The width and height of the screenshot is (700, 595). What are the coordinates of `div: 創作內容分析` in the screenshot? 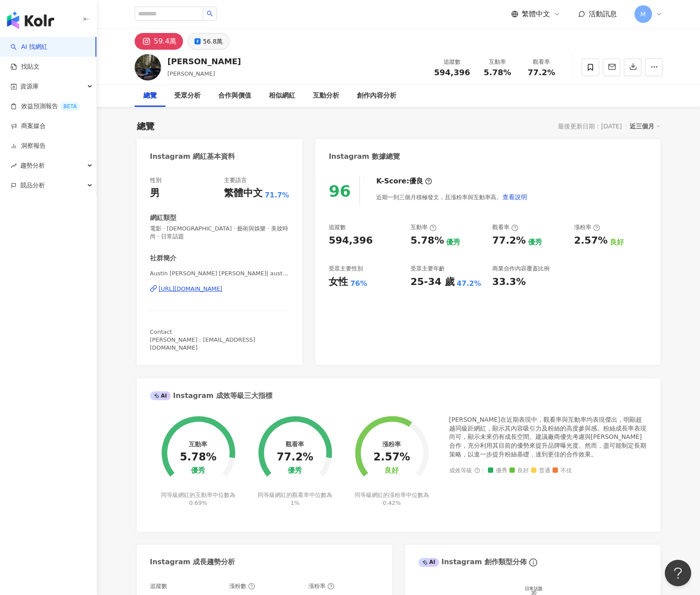 It's located at (377, 96).